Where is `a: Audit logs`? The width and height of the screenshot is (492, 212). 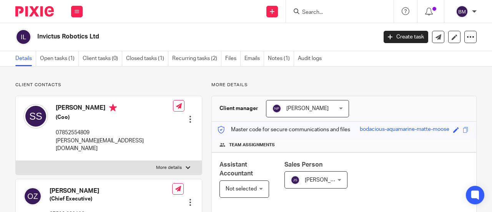
a: Audit logs is located at coordinates (312, 58).